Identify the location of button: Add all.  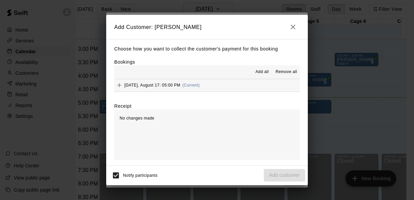
(262, 72).